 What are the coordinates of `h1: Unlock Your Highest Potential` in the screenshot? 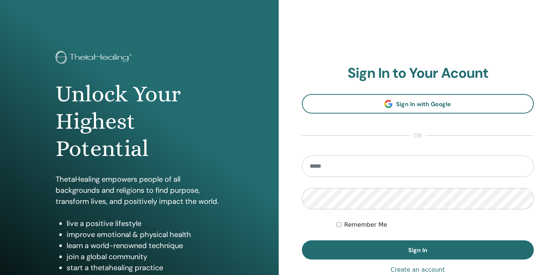 It's located at (139, 121).